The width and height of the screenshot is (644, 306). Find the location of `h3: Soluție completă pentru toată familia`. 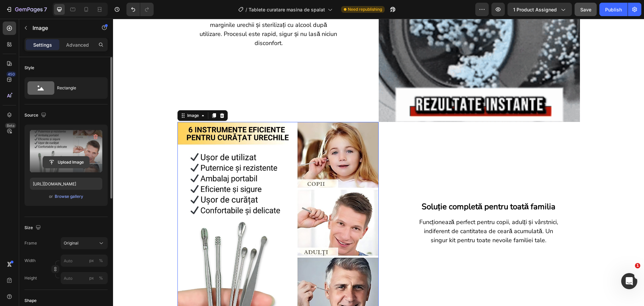

h3: Soluție completă pentru toată familia is located at coordinates (376, 188).